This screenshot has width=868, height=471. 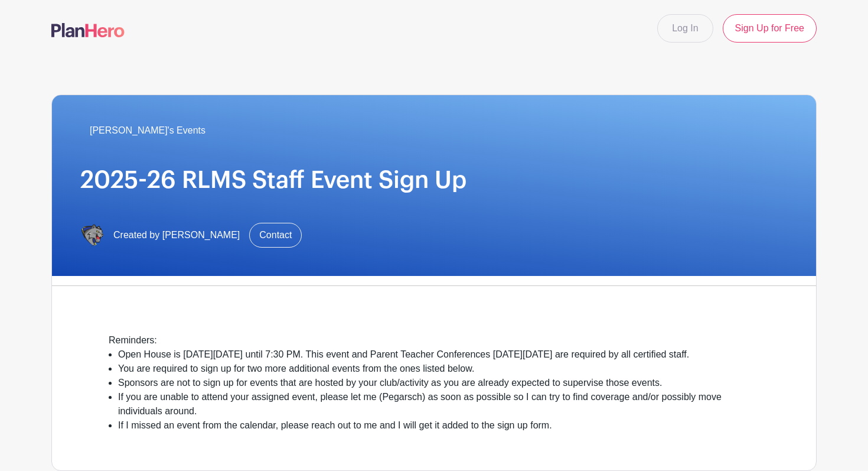 What do you see at coordinates (92, 235) in the screenshot?
I see `img: IMG_6734.PNG` at bounding box center [92, 235].